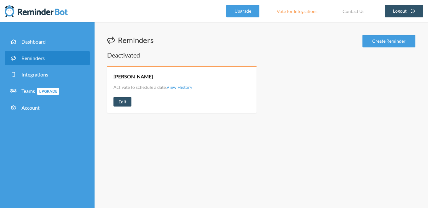 This screenshot has height=208, width=428. I want to click on a: TeamsUpgrade, so click(47, 91).